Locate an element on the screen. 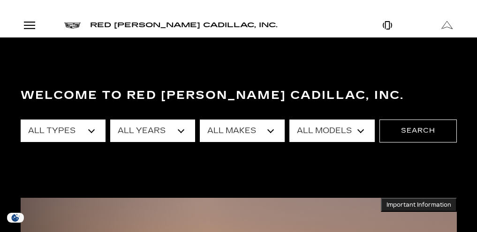 This screenshot has width=477, height=232. select: Filter by make is located at coordinates (242, 131).